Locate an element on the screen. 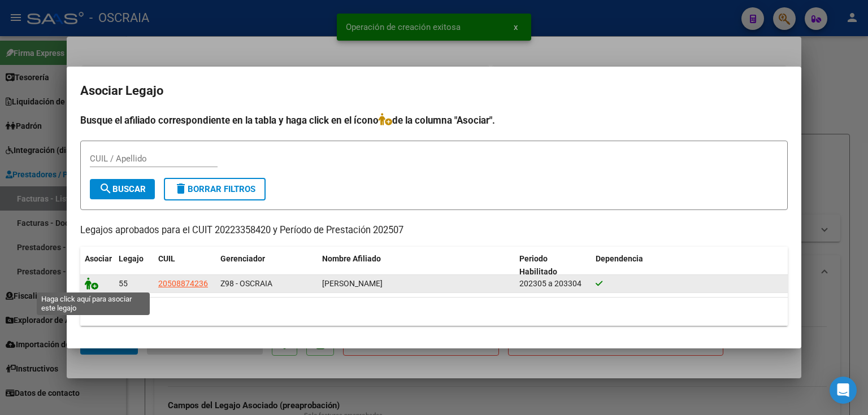  div: Open Intercom Messenger is located at coordinates (843, 390).